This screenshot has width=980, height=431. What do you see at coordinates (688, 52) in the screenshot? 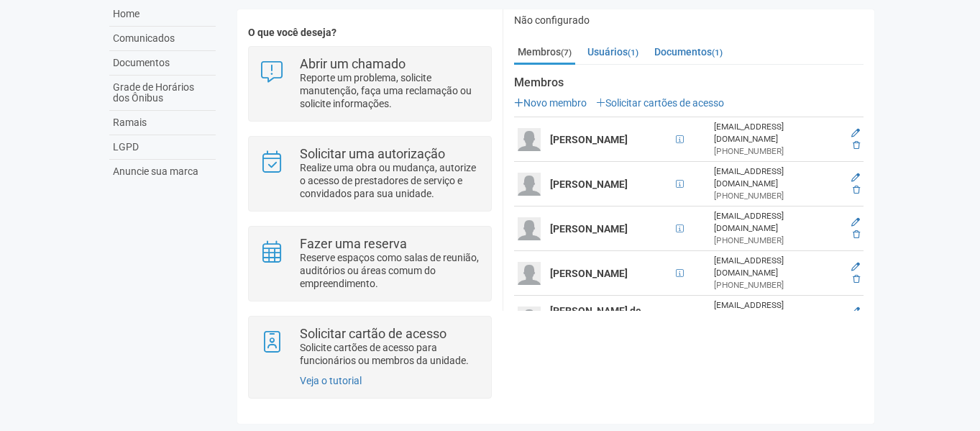
I see `a: Documentos(1)` at bounding box center [688, 52].